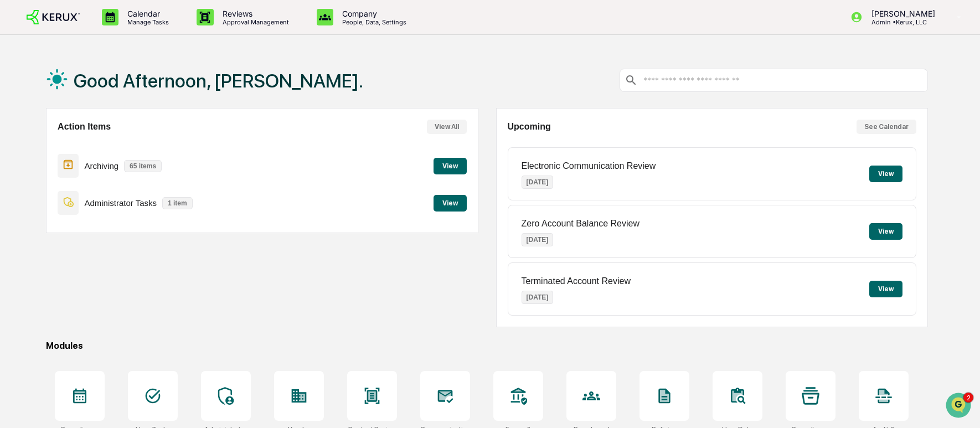  Describe the element at coordinates (53, 17) in the screenshot. I see `img: logo` at that location.